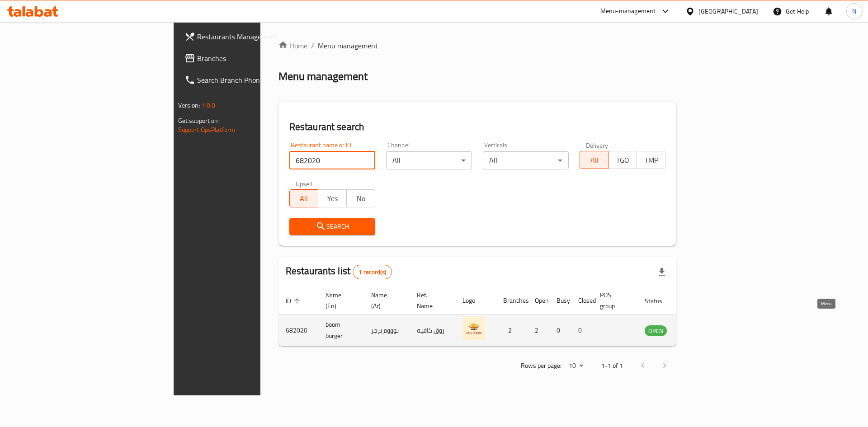 The width and height of the screenshot is (868, 427). What do you see at coordinates (361, 198) in the screenshot?
I see `button: No` at bounding box center [361, 198].